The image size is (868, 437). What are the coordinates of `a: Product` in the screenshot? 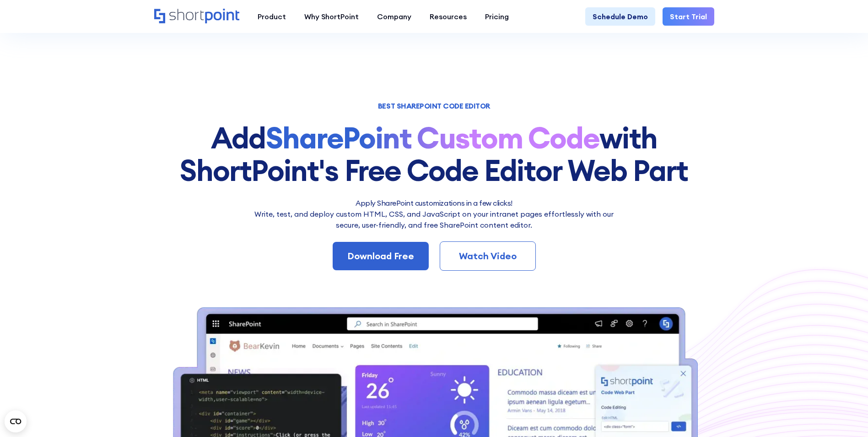 It's located at (272, 16).